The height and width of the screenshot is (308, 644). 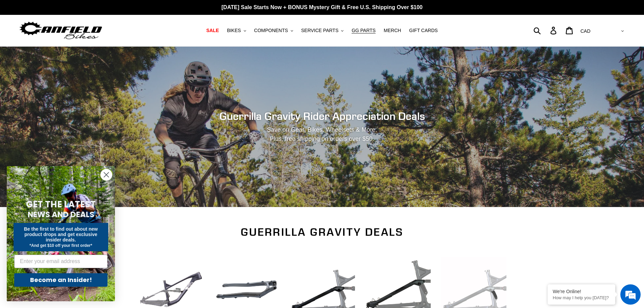 I want to click on a: GIFT CARDS, so click(x=423, y=30).